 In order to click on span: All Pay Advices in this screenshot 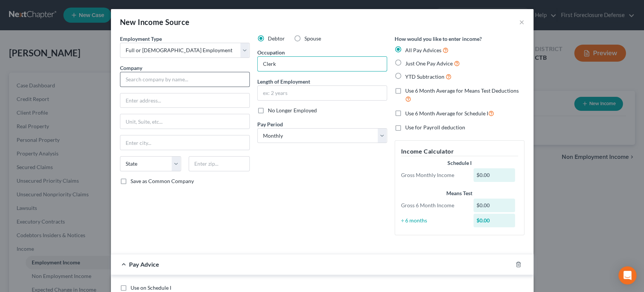, I will do `click(423, 50)`.